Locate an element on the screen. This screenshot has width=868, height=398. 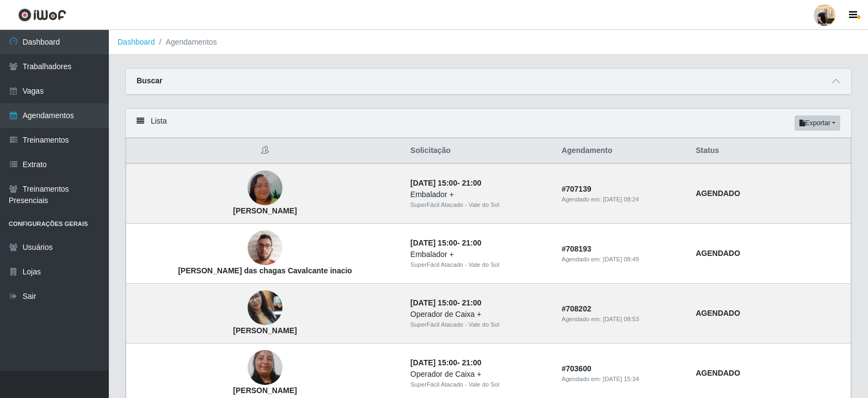
li: Agendamentos is located at coordinates (186, 42).